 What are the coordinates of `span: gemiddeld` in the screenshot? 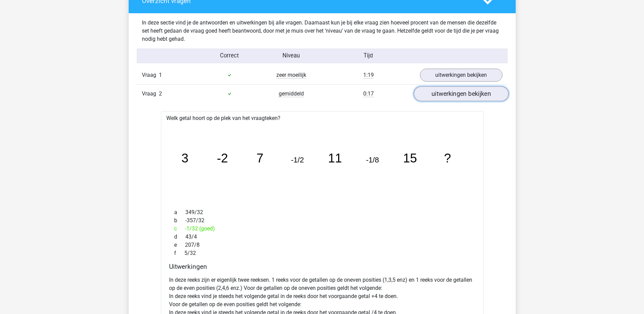 It's located at (291, 94).